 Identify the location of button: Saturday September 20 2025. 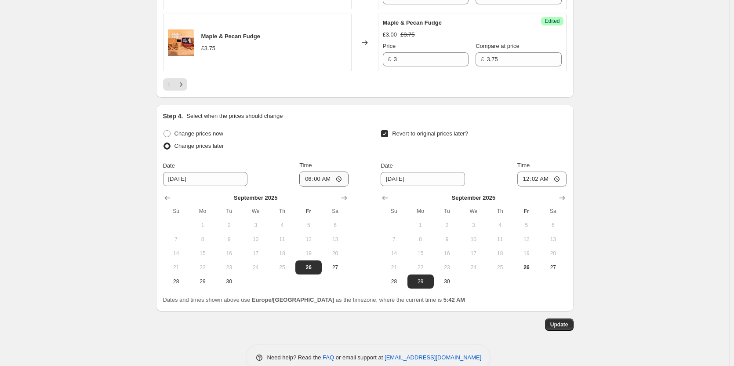
(335, 253).